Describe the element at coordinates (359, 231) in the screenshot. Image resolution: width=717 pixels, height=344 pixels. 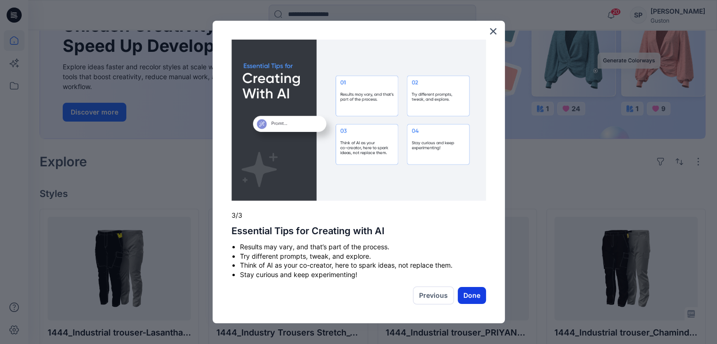
I see `h2: Essential Tips for Creating with AI` at that location.